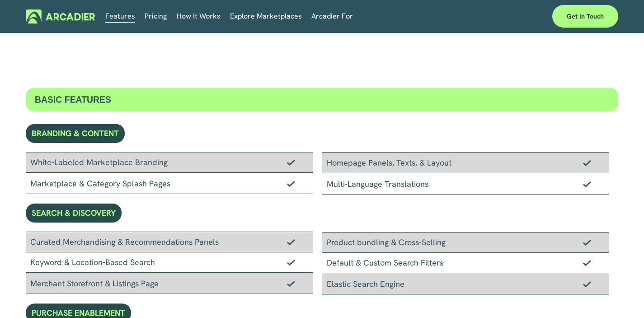  I want to click on div: Elastic Search Engine, so click(466, 284).